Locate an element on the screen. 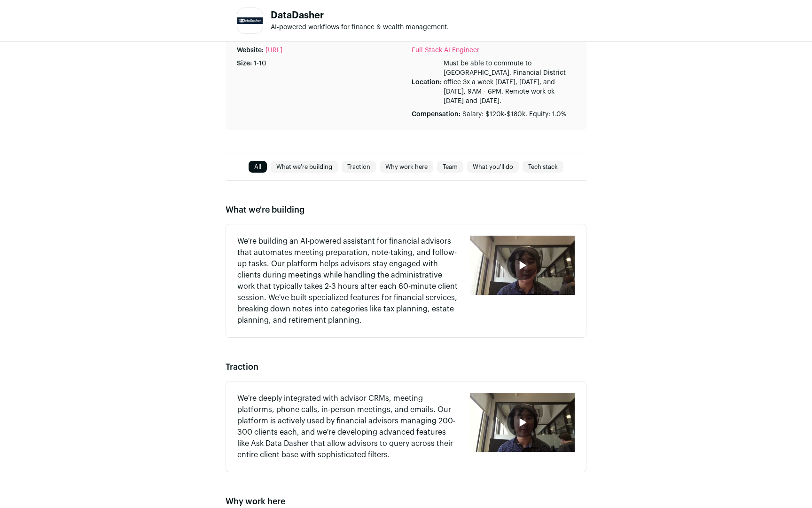 The height and width of the screenshot is (508, 812). a: Traction is located at coordinates (359, 167).